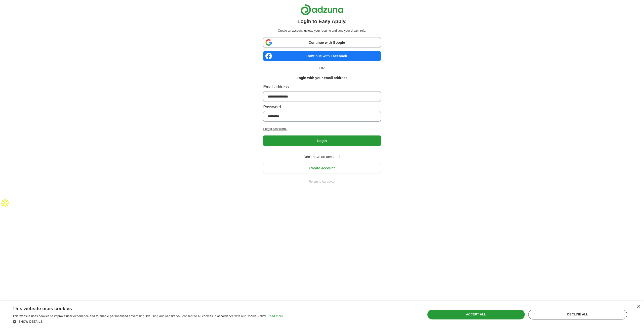  I want to click on a: Forgot password?, so click(322, 129).